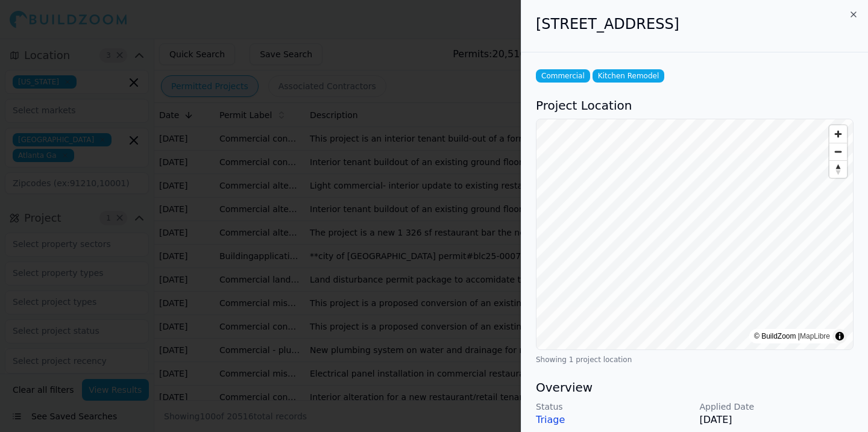  What do you see at coordinates (613, 420) in the screenshot?
I see `p: Triage` at bounding box center [613, 420].